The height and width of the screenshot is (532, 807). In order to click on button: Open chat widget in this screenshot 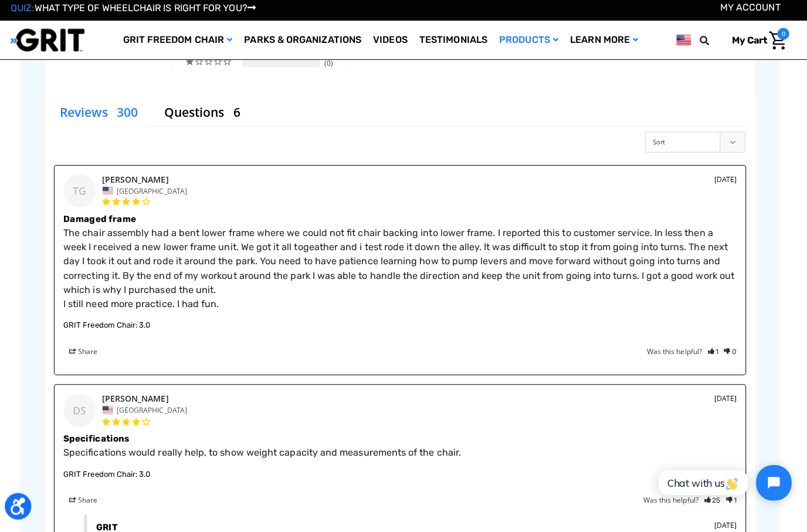, I will do `click(128, 28)`.